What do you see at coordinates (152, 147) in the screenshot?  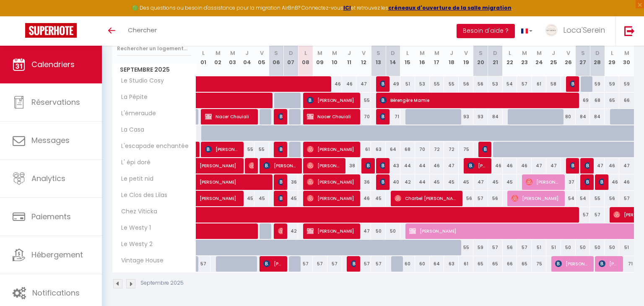 I see `span: L'escapade enchantée` at bounding box center [152, 147].